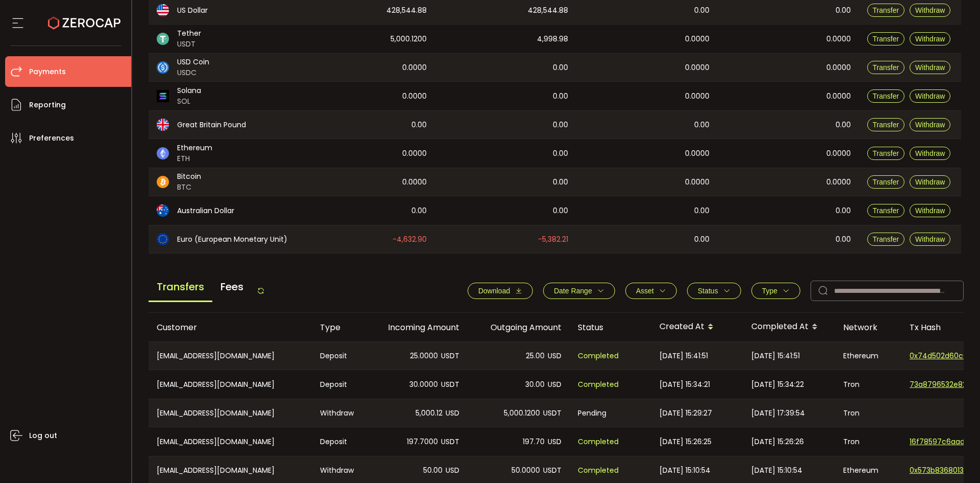  I want to click on span: USDC, so click(193, 73).